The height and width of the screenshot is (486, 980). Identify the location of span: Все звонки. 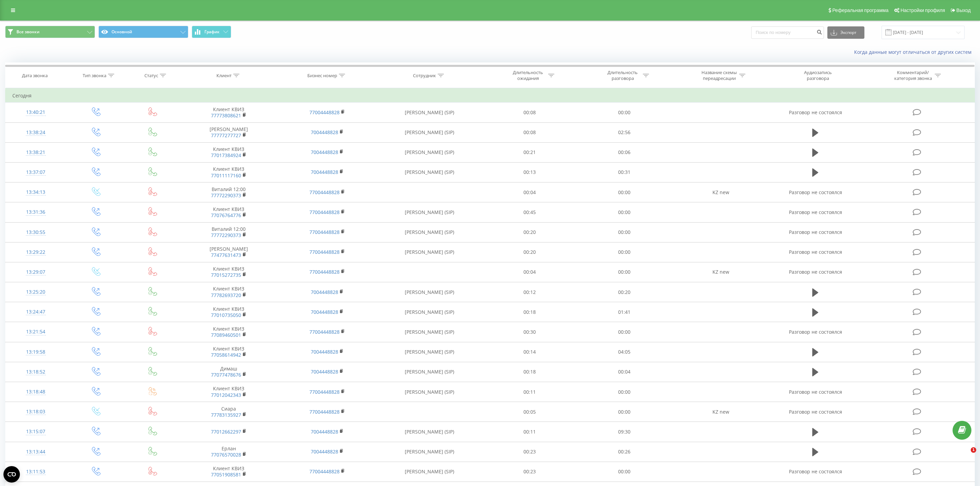
(28, 32).